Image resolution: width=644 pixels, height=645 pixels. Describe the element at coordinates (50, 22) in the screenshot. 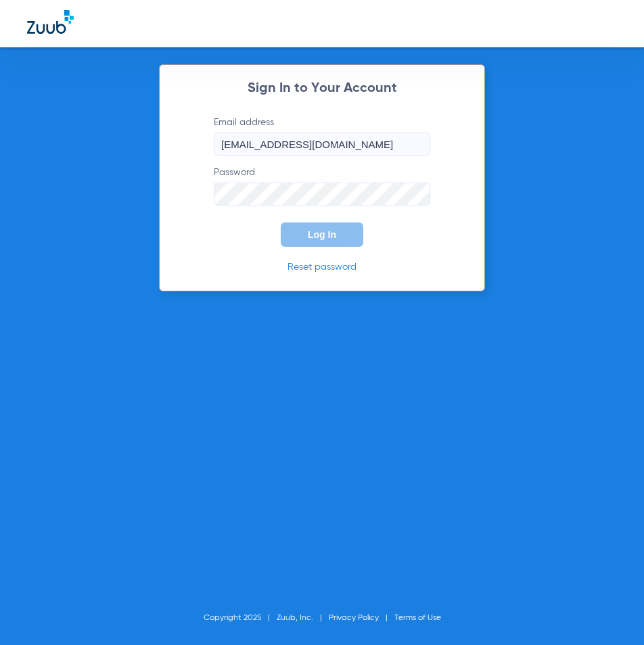

I see `img: Zuub Logo` at that location.